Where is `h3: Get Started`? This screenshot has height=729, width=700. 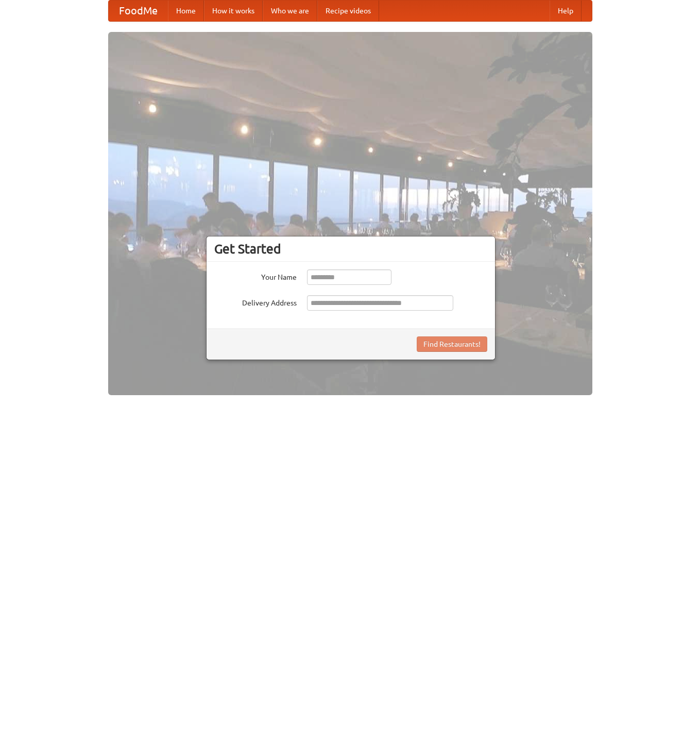
h3: Get Started is located at coordinates (351, 249).